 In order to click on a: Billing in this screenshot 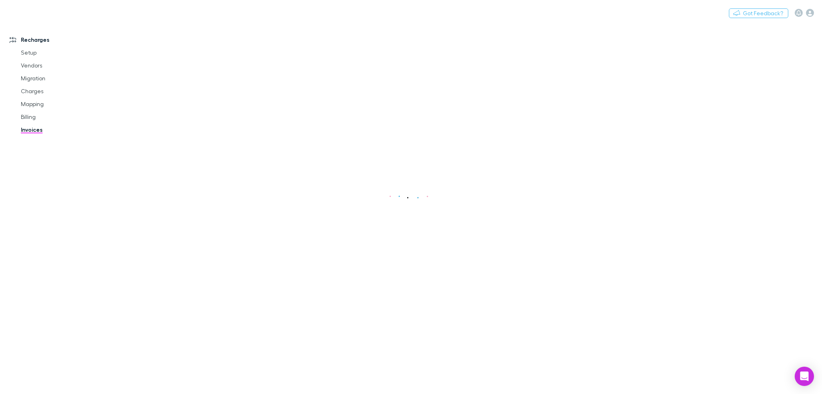, I will do `click(61, 117)`.